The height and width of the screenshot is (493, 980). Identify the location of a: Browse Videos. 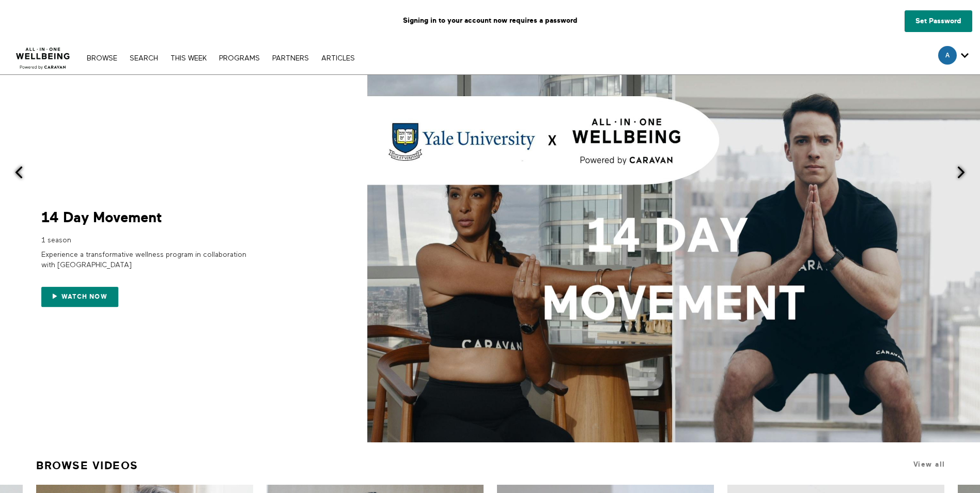
(87, 465).